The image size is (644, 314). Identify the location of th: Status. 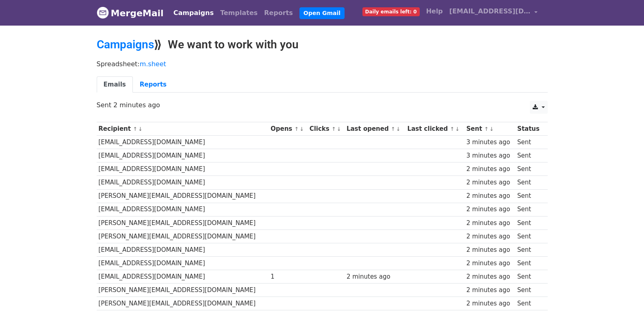
(529, 129).